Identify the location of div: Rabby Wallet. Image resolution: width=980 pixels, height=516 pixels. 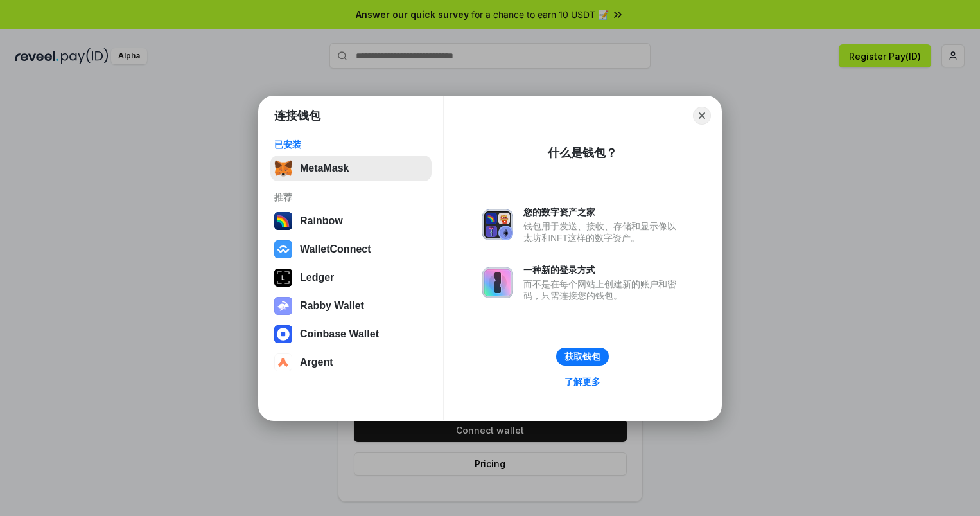
(332, 306).